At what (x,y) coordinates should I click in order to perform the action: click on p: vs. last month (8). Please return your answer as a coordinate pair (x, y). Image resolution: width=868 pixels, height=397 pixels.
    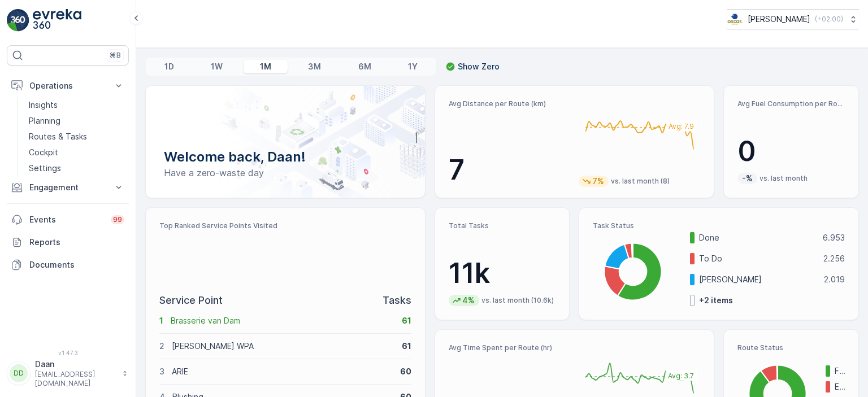
    Looking at the image, I should click on (640, 182).